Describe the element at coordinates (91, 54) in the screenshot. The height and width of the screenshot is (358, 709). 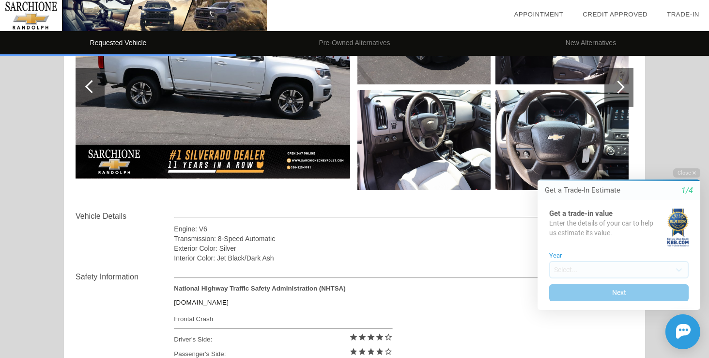
I see `div: Get a trade-in value` at that location.